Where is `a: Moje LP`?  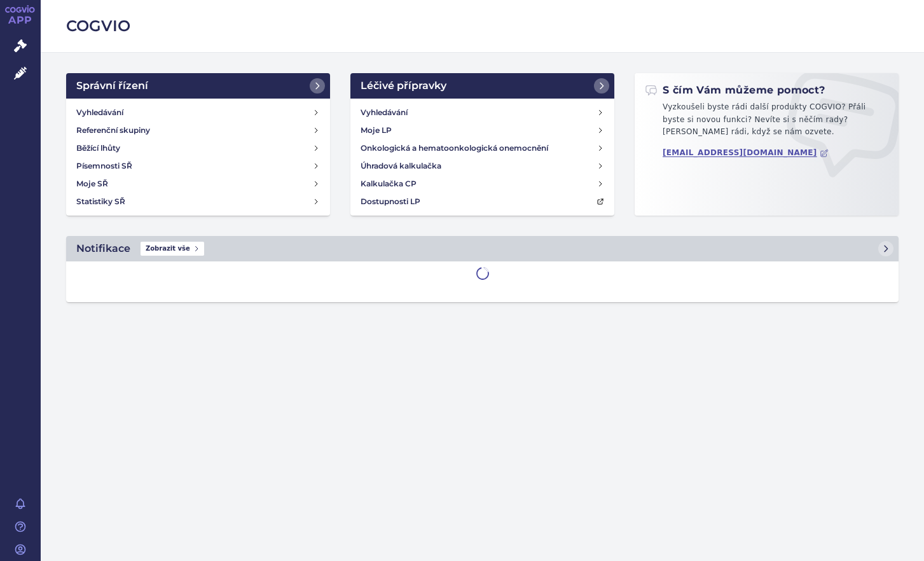 a: Moje LP is located at coordinates (482, 130).